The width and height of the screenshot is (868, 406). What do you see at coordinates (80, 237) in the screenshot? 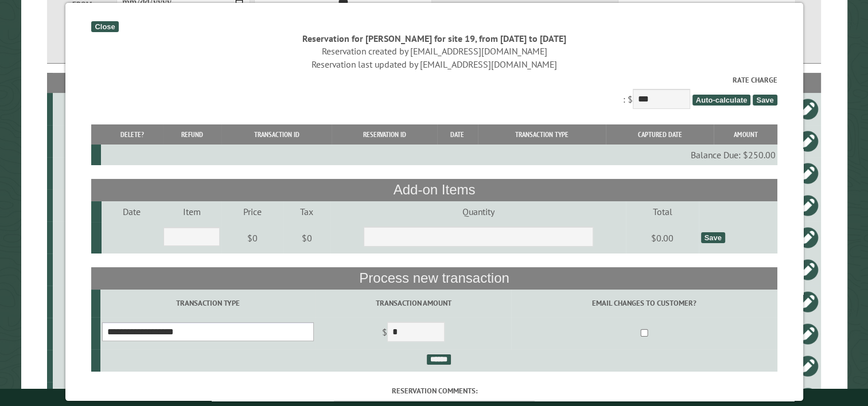
I see `div: 18` at bounding box center [80, 237].